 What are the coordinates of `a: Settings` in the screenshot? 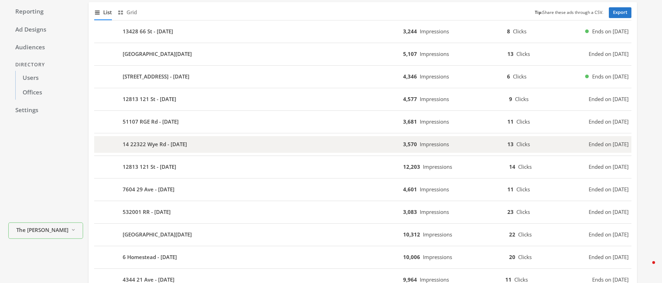 It's located at (45, 110).